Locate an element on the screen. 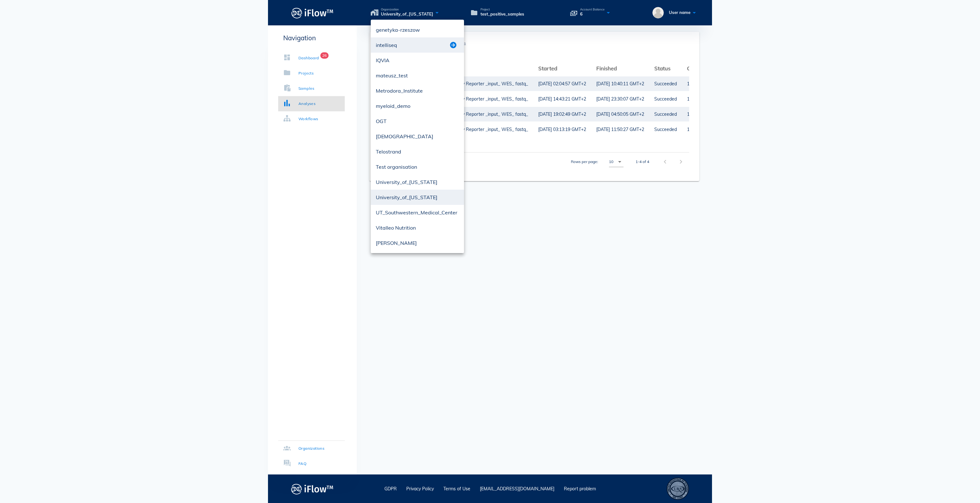 The width and height of the screenshot is (980, 503). div: Logo is located at coordinates (312, 13).